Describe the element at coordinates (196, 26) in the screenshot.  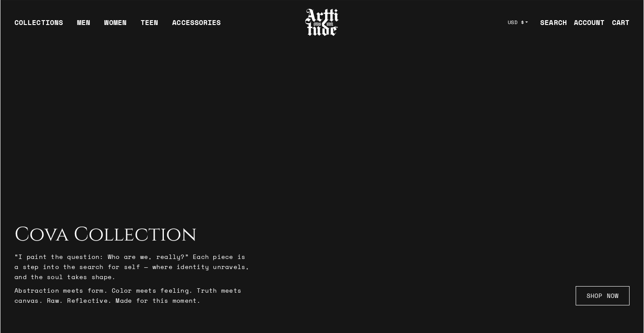
I see `div: ACCESSORIES` at that location.